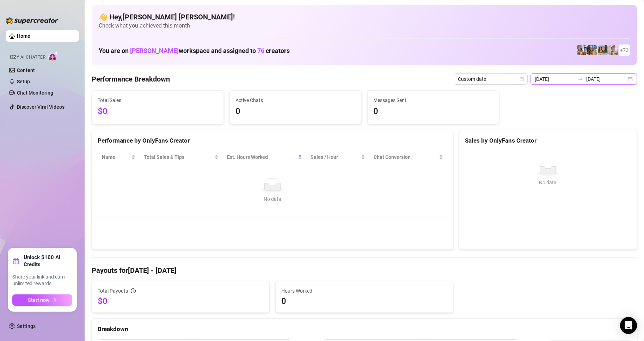 Image resolution: width=644 pixels, height=341 pixels. I want to click on strong: Unlock $100 AI Credits, so click(48, 261).